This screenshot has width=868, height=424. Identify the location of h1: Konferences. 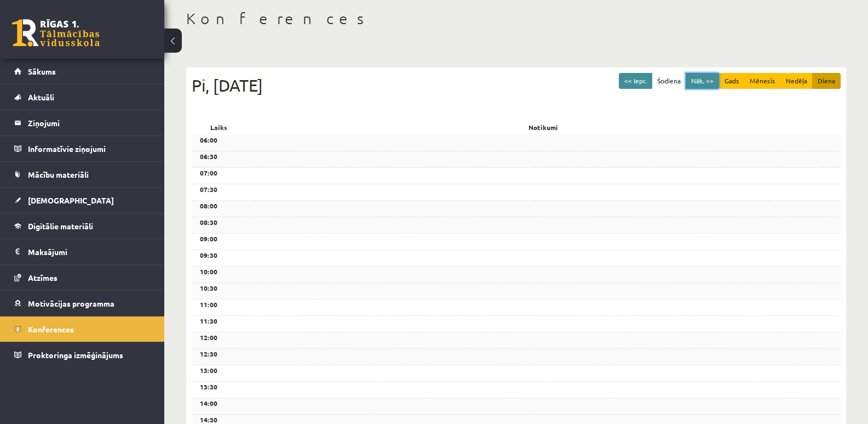
(516, 19).